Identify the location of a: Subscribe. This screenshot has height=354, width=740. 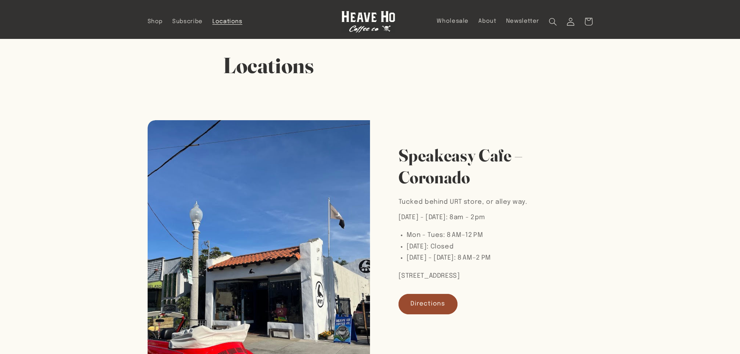
(188, 22).